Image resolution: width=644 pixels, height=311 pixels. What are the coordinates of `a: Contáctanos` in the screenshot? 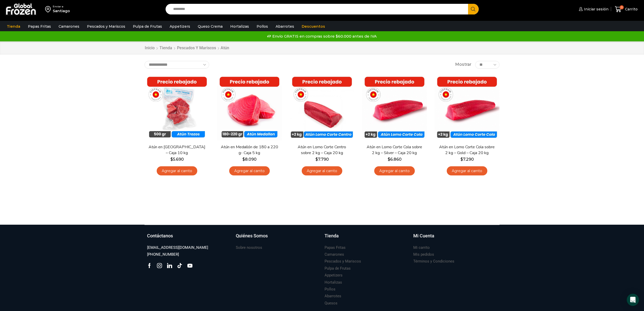 It's located at (189, 238).